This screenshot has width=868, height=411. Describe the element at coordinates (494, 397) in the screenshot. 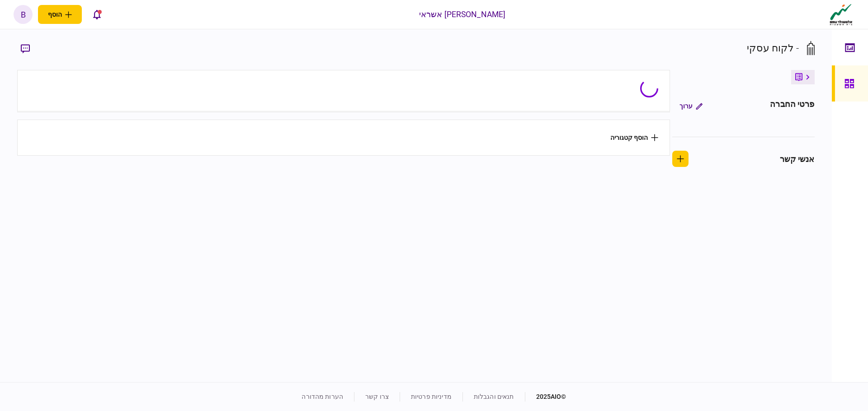

I see `a: תנאים והגבלות` at that location.